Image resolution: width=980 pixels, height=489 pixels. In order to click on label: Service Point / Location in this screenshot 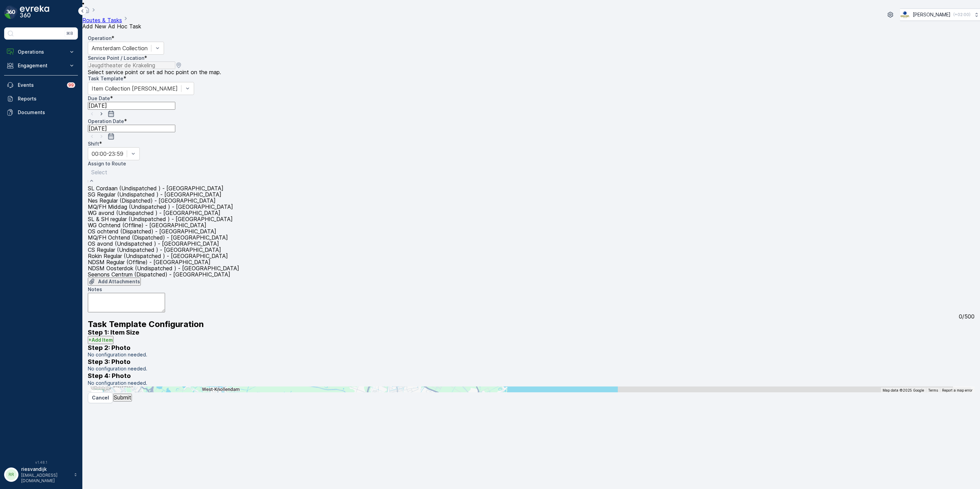, I will do `click(116, 58)`.